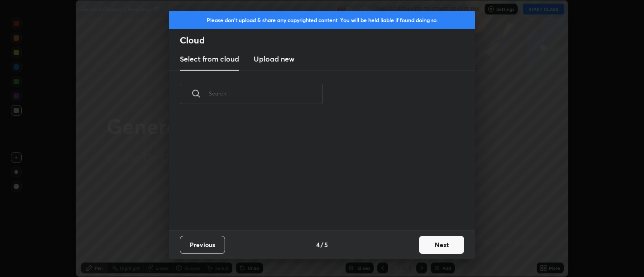  I want to click on div: Please don't upload & share any copyrighted content. You will be held liable if found doing so., so click(322, 20).